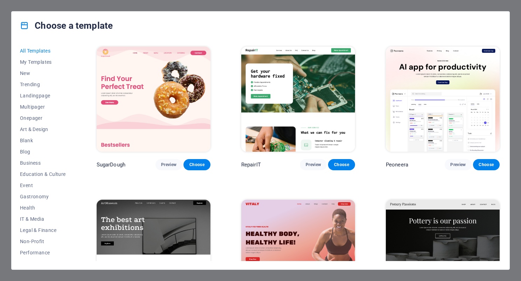  I want to click on button: Trending, so click(43, 84).